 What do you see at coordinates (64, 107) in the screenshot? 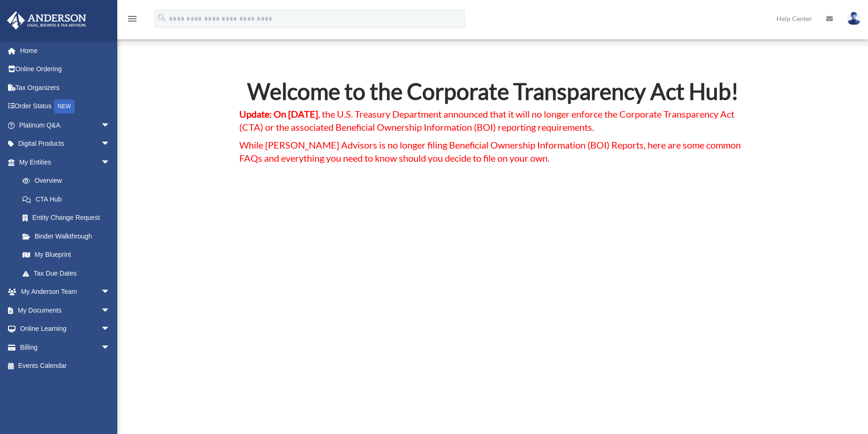
I see `div: NEW` at bounding box center [64, 107].